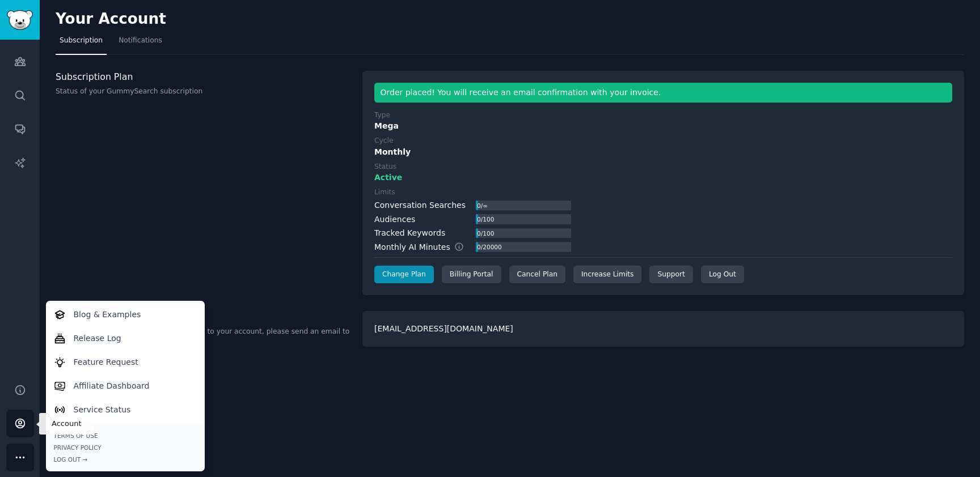 The image size is (980, 477). What do you see at coordinates (97, 339) in the screenshot?
I see `p: Release Log` at bounding box center [97, 339].